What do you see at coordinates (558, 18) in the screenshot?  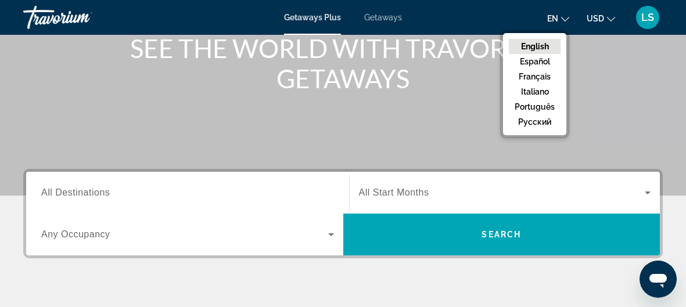 I see `button: Change language` at bounding box center [558, 18].